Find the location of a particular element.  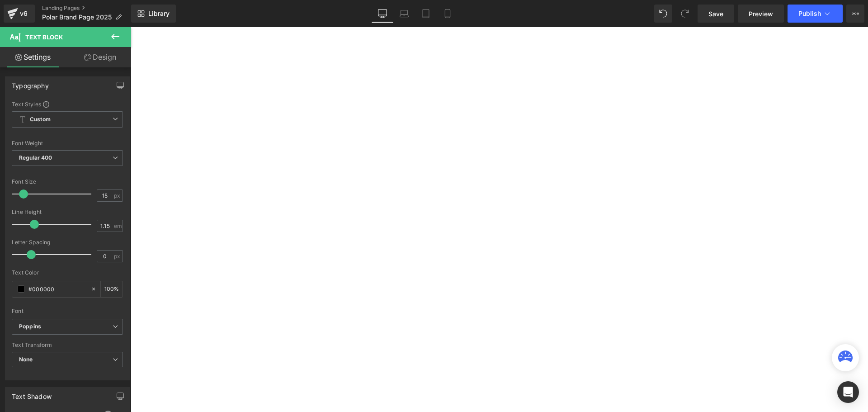

a: Preview is located at coordinates (761, 14).